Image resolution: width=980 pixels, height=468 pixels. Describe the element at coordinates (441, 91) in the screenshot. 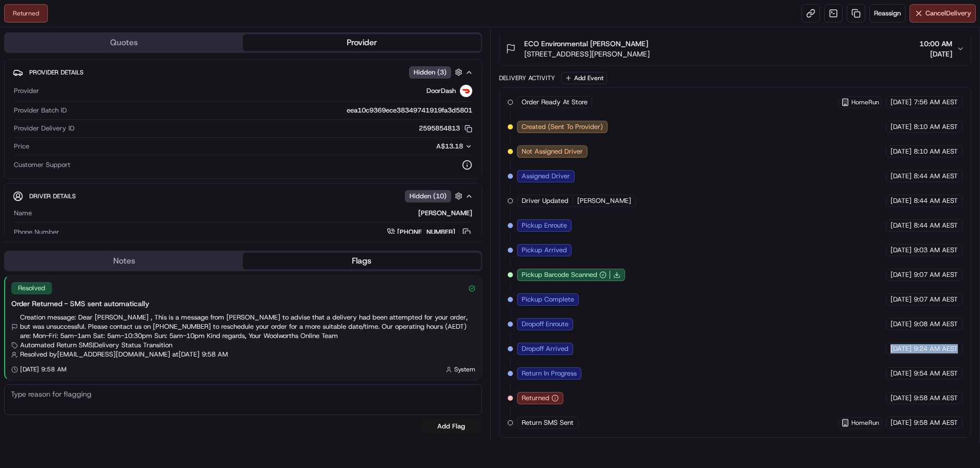

I see `span: DoorDash` at that location.